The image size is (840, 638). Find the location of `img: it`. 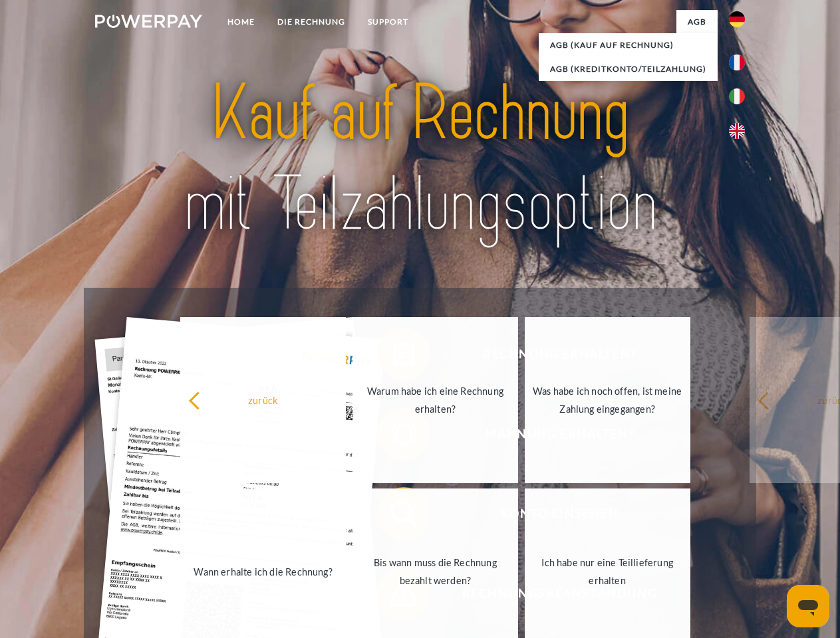

img: it is located at coordinates (737, 97).